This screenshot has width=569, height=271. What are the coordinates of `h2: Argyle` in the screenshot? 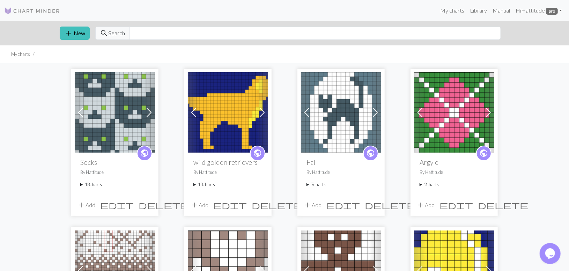 It's located at (454, 162).